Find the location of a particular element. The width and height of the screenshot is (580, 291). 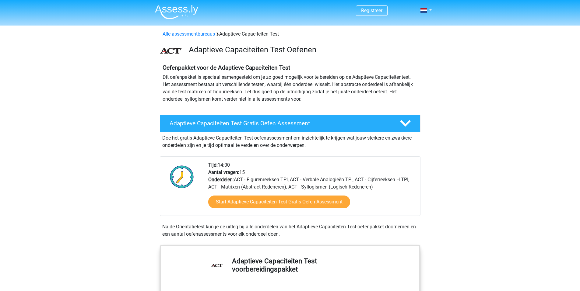

b: Tijd: is located at coordinates (213, 165).